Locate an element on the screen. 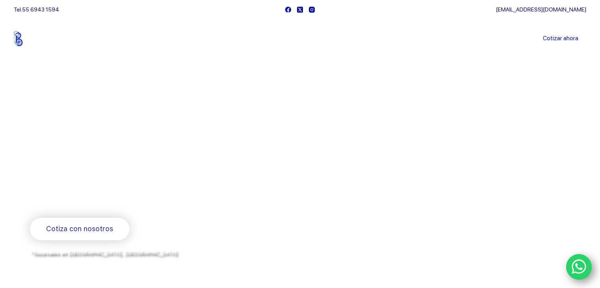 The image size is (600, 288). a: Cotiza con nosotros is located at coordinates (80, 229).